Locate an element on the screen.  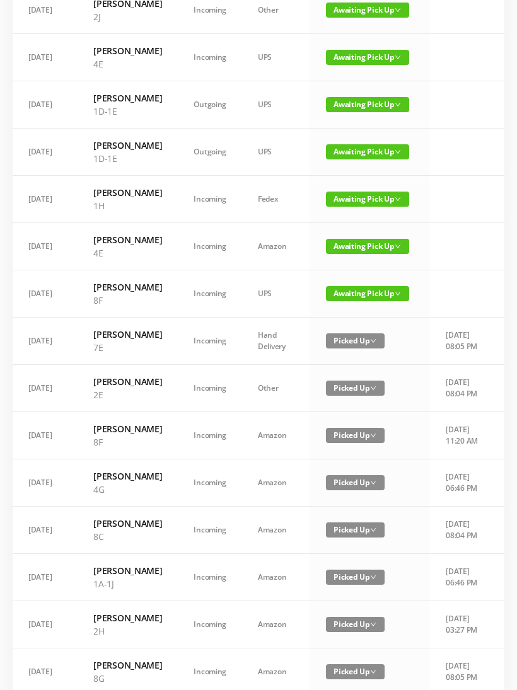
p: 8C is located at coordinates (127, 536).